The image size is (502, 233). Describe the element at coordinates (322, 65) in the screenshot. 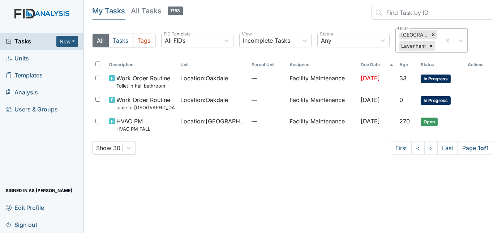

I see `th: Assignee` at that location.